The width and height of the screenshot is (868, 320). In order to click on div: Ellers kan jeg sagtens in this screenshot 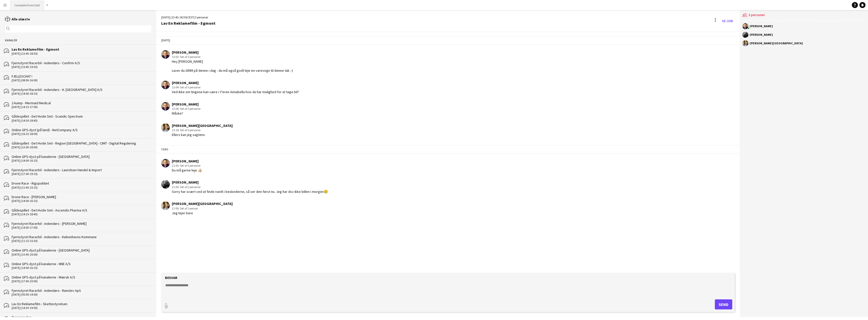, I will do `click(202, 135)`.